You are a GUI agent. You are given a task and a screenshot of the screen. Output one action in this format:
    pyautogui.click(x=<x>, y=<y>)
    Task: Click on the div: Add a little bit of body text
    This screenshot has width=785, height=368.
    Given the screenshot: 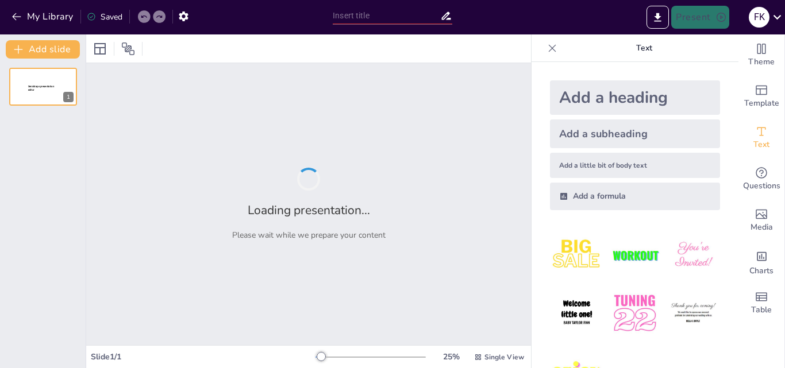 What is the action you would take?
    pyautogui.click(x=635, y=165)
    